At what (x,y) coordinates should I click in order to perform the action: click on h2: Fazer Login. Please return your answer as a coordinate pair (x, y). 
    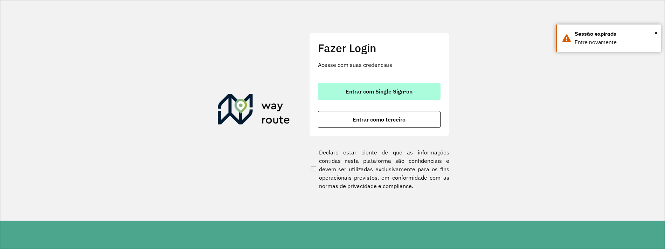
    Looking at the image, I should click on (379, 48).